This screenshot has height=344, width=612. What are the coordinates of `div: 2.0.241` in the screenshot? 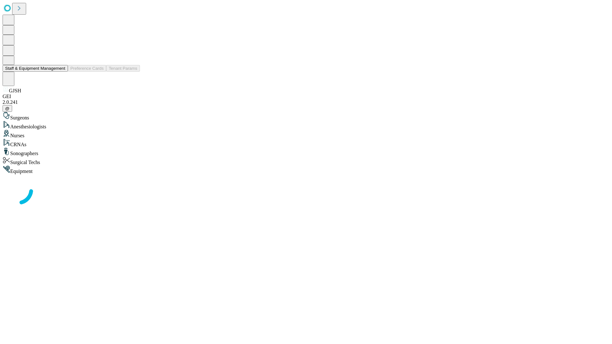 It's located at (306, 102).